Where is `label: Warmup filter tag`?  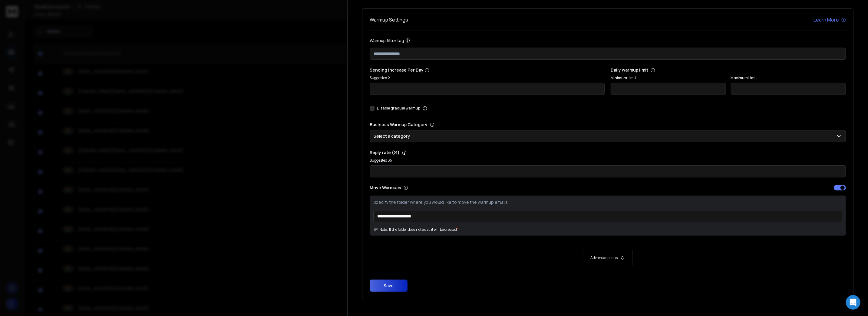 label: Warmup filter tag is located at coordinates (608, 41).